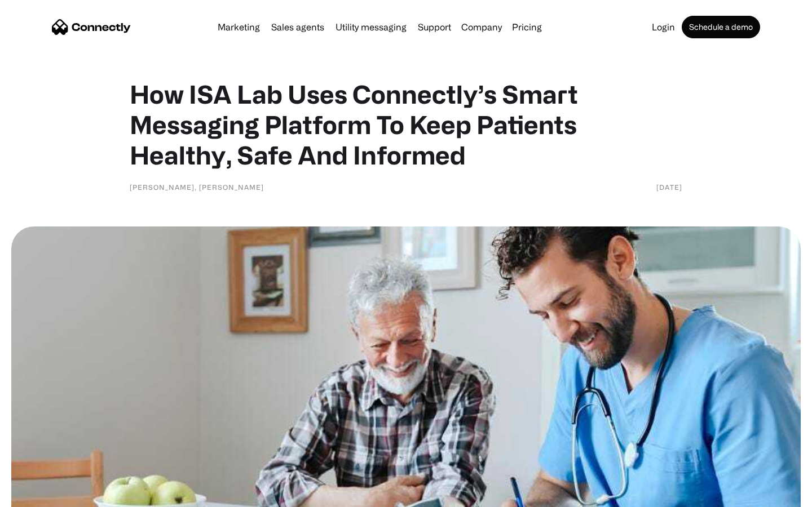  Describe the element at coordinates (40, 495) in the screenshot. I see `aside: Language selected: English` at that location.